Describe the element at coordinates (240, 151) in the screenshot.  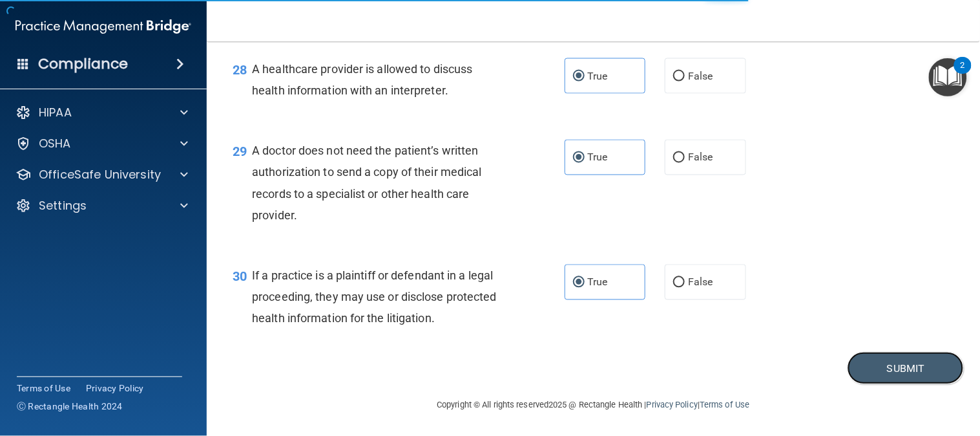
I see `span: 29` at that location.